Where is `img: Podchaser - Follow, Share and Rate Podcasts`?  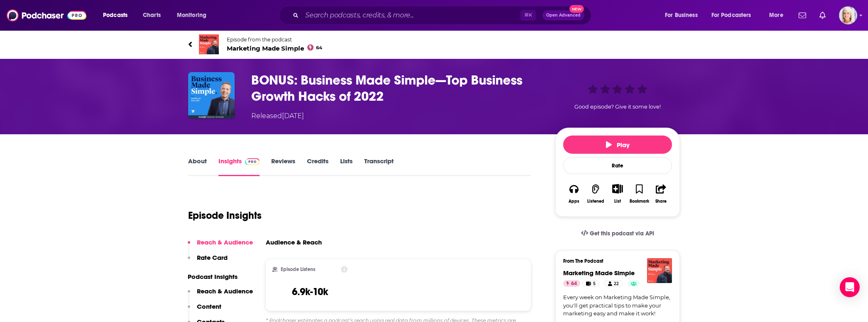 img: Podchaser - Follow, Share and Rate Podcasts is located at coordinates (47, 16).